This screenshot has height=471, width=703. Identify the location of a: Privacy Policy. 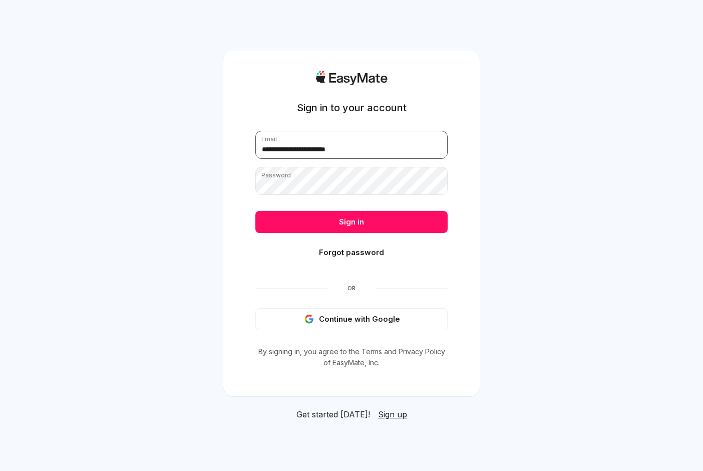
(422, 351).